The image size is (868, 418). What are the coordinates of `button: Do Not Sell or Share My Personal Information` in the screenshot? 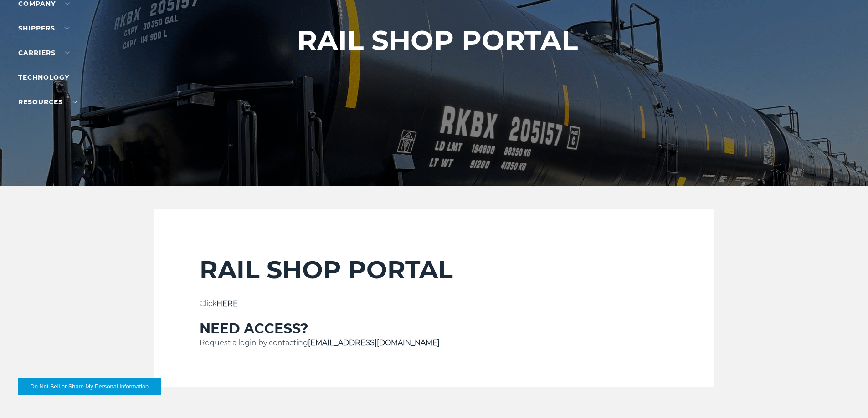 It's located at (89, 387).